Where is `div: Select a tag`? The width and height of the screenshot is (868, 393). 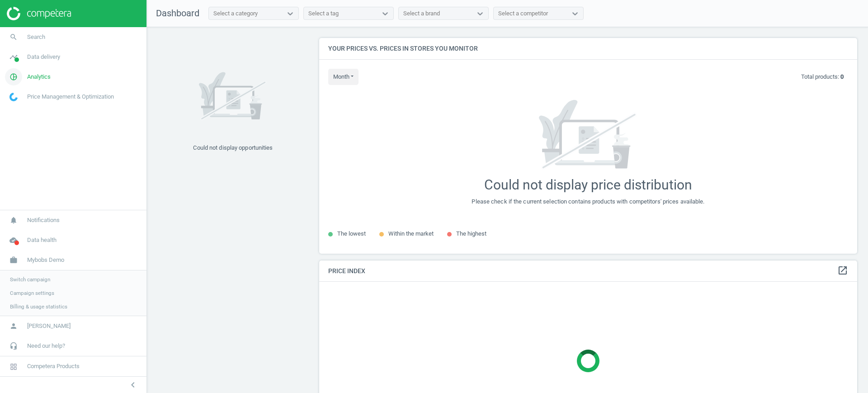 div: Select a tag is located at coordinates (323, 13).